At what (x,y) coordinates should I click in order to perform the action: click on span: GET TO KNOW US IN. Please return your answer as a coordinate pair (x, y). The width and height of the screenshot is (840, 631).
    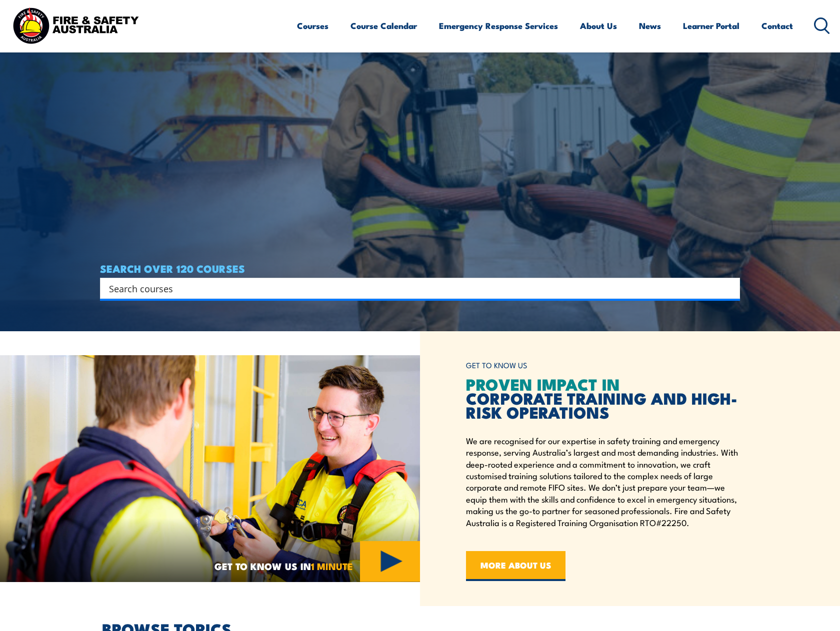
    Looking at the image, I should click on (283, 566).